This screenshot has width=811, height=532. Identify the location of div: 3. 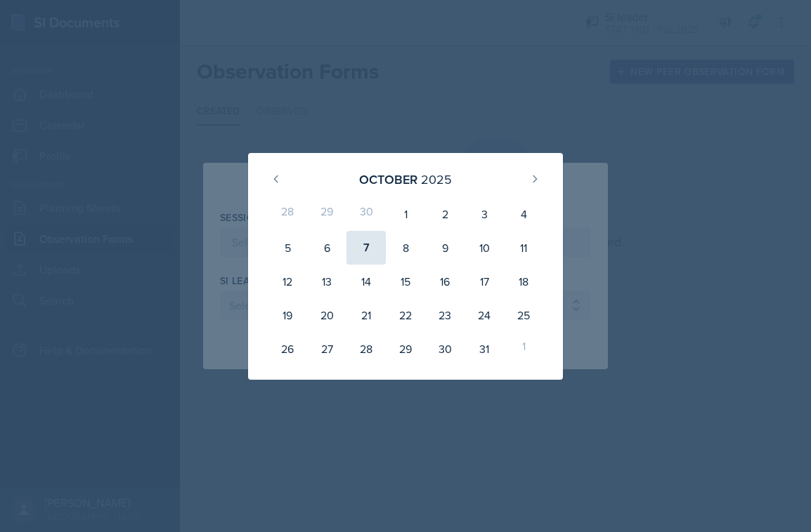
(484, 214).